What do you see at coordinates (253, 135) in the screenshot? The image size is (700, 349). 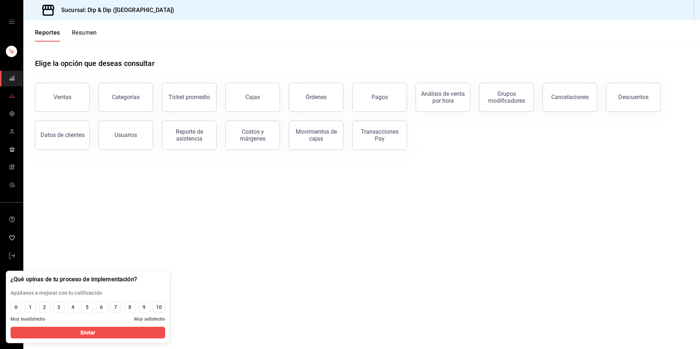 I see `div: Costos y márgenes` at bounding box center [253, 135].